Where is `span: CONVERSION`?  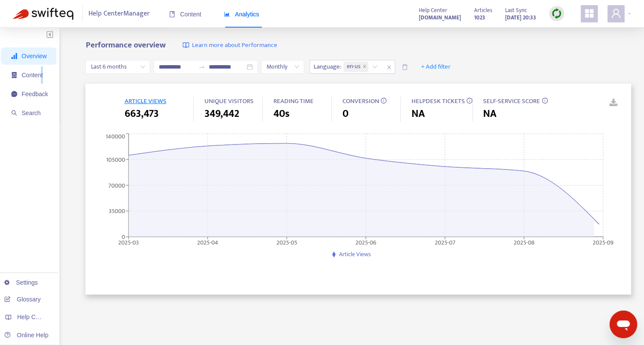
span: CONVERSION is located at coordinates (360, 101).